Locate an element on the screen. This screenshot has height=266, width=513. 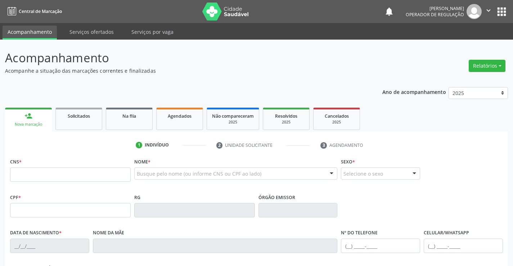
label: Data de nascimento is located at coordinates (36, 233).